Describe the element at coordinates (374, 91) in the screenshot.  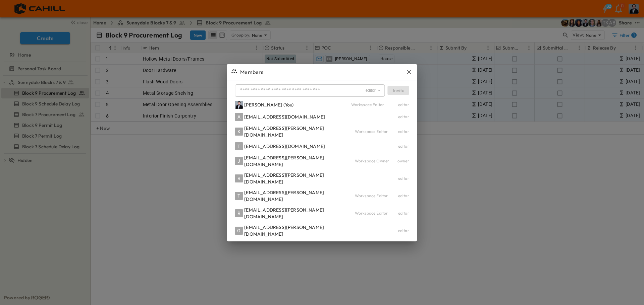
I see `button: area-role` at that location.